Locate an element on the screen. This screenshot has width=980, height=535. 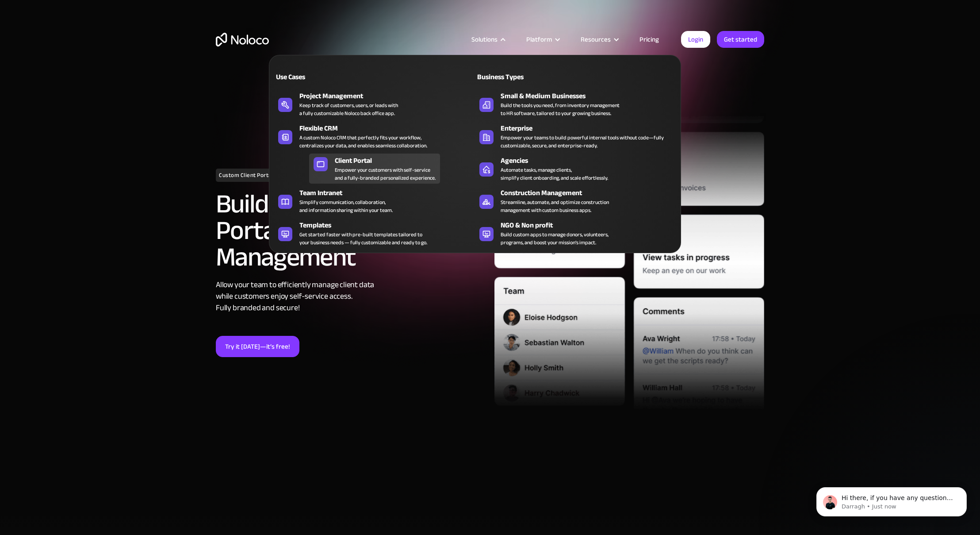
div: Build custom apps to manage donors, volunteers, programs, and boost your mission’s impact. is located at coordinates (555, 239).